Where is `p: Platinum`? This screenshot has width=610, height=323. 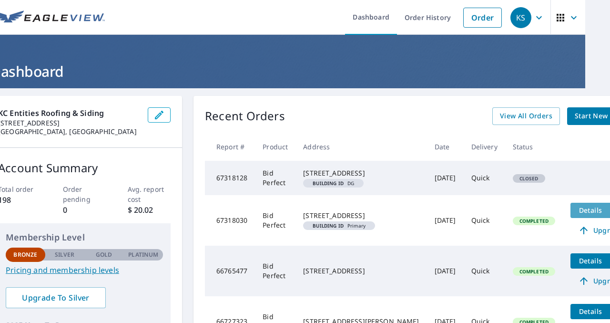 p: Platinum is located at coordinates (143, 255).